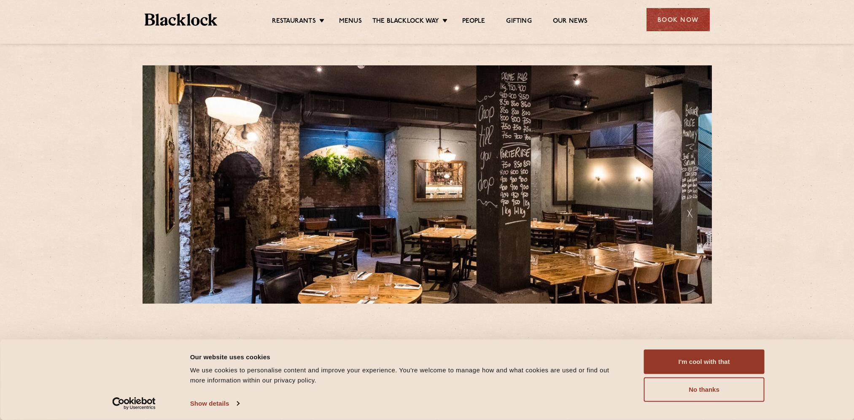 The image size is (854, 420). What do you see at coordinates (705, 362) in the screenshot?
I see `button: I'm cool with that` at bounding box center [705, 362].